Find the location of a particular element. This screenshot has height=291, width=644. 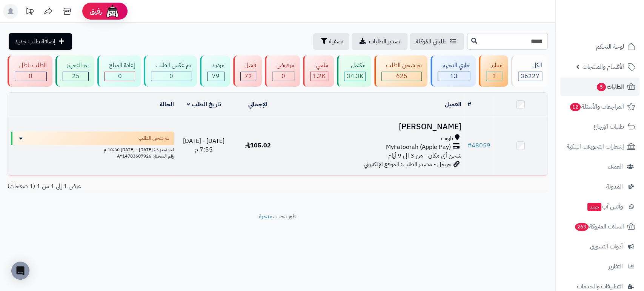

span: الطلبات is located at coordinates (610, 87).